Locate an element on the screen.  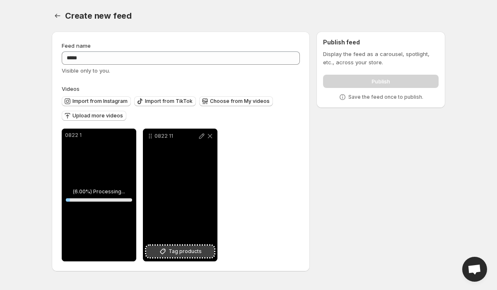
div: 0822 1(6.00%) Processing...6% is located at coordinates (99, 195).